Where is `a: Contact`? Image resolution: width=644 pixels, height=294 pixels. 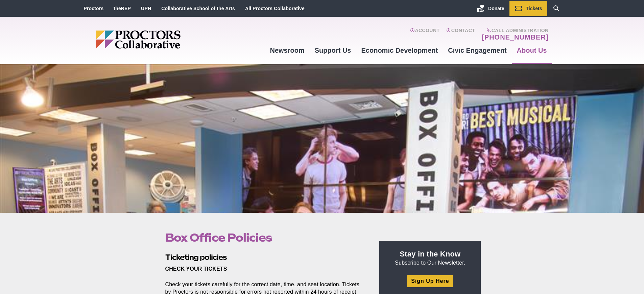
a: Contact is located at coordinates (460, 34).